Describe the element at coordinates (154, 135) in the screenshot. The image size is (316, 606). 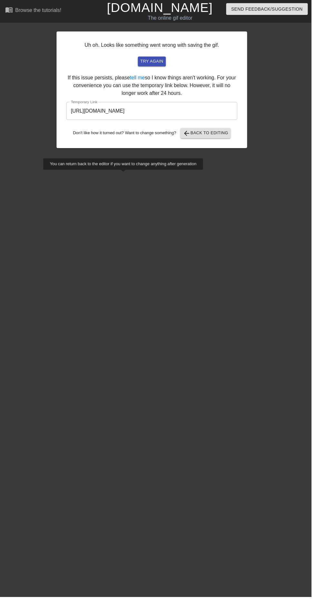
I see `div: Don't like how it turned out? Want to change something?` at that location.